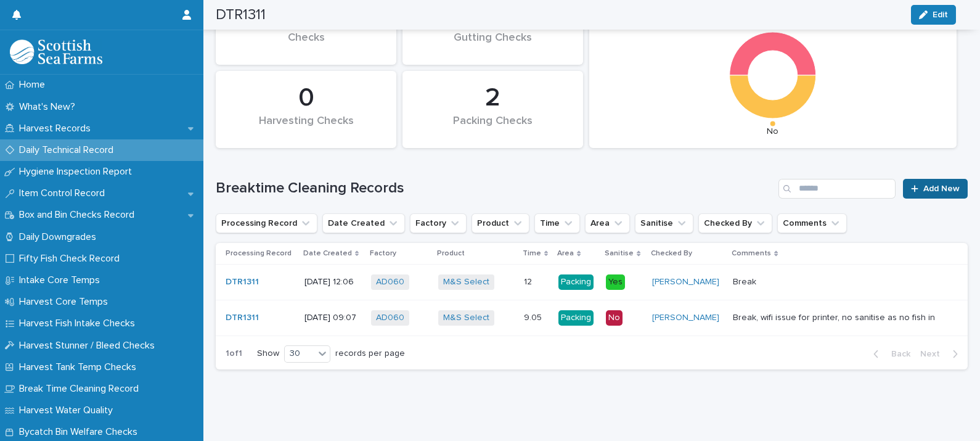 This screenshot has width=980, height=441. What do you see at coordinates (258, 253) in the screenshot?
I see `p: Processing Record` at bounding box center [258, 253].